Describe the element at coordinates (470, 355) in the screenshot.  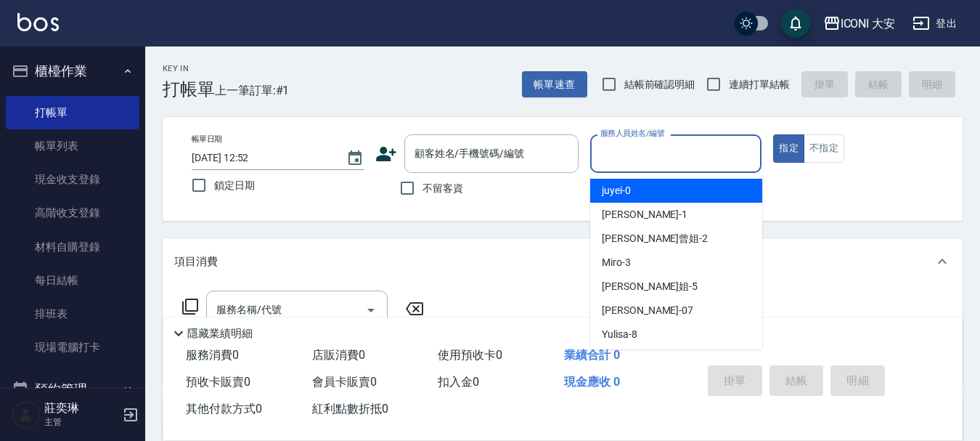
I see `span: 使用預收卡 0` at that location.